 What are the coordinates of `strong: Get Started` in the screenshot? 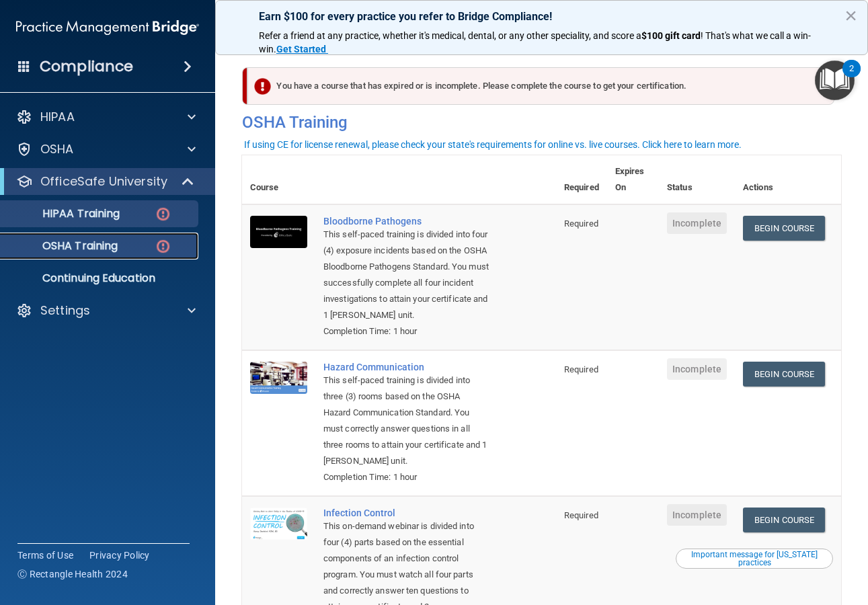 It's located at (301, 49).